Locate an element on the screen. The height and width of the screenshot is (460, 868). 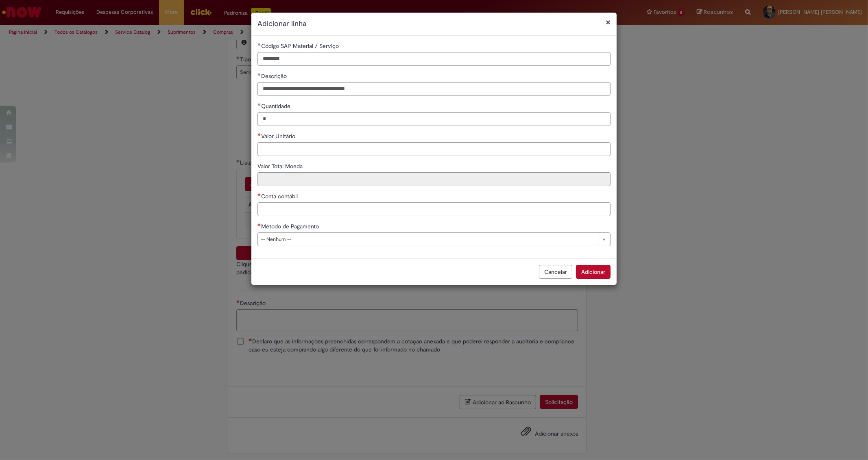
span: Conta contábil is located at coordinates (280, 197).